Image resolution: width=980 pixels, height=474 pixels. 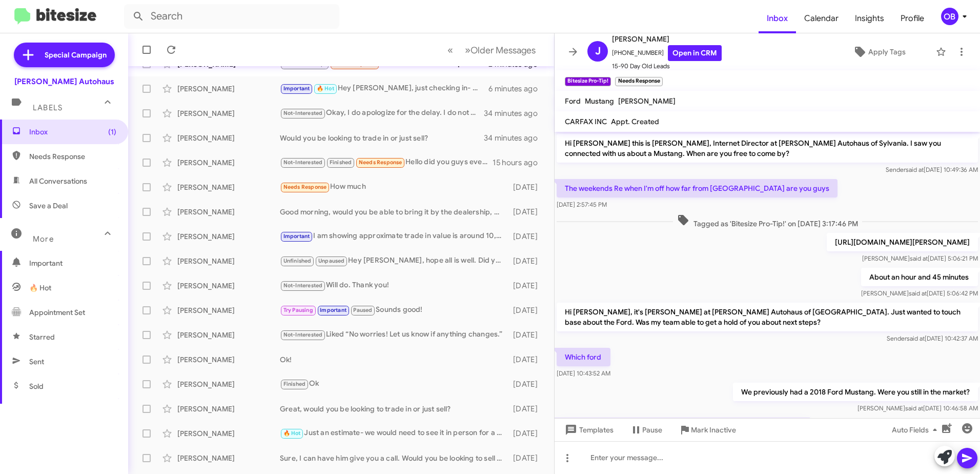 What do you see at coordinates (588, 430) in the screenshot?
I see `span: Templates` at bounding box center [588, 430].